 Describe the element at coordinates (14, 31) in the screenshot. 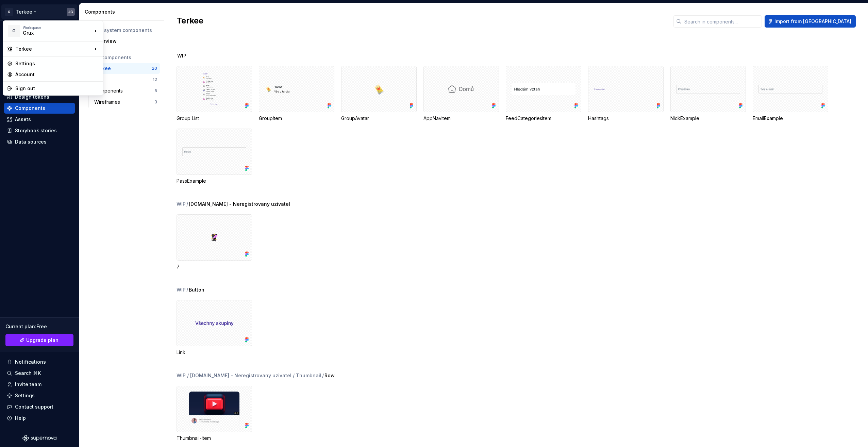

I see `div: G` at that location.